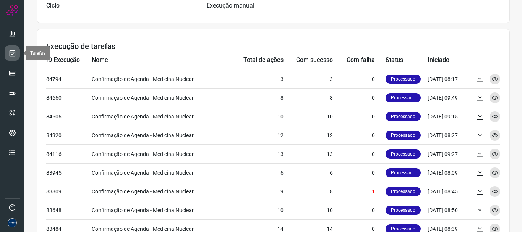 The width and height of the screenshot is (522, 232). Describe the element at coordinates (69, 154) in the screenshot. I see `td: 84116` at that location.